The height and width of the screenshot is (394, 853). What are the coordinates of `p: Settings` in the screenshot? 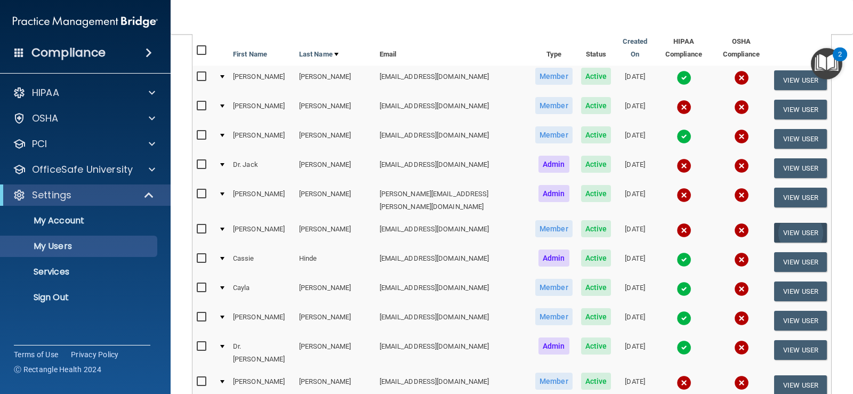 It's located at (52, 195).